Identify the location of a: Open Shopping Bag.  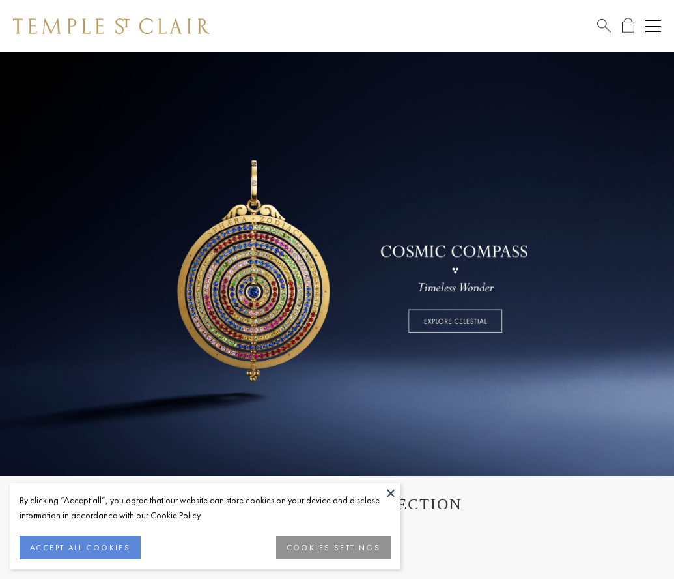
(628, 25).